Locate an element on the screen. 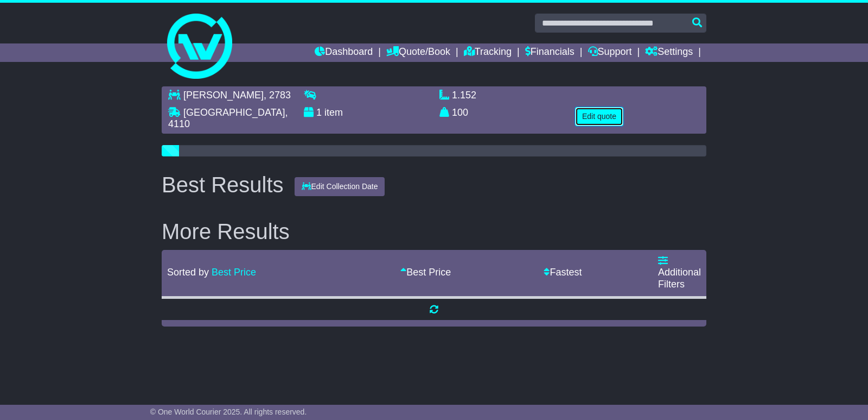  span: 1 is located at coordinates (319, 112).